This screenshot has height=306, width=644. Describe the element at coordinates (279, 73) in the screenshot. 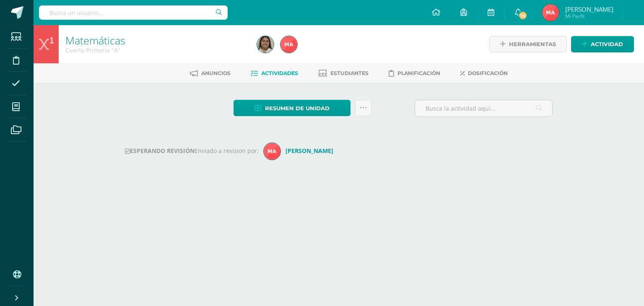

I see `span: Actividades` at that location.